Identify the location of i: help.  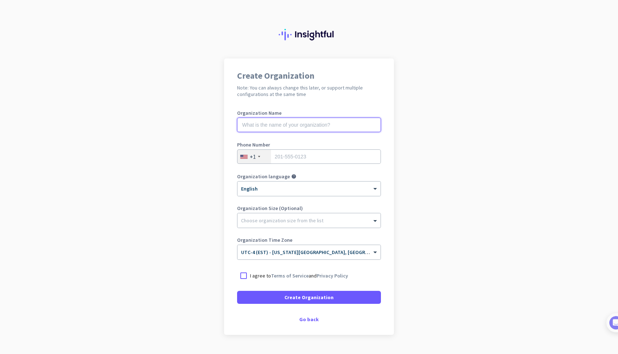
(294, 177).